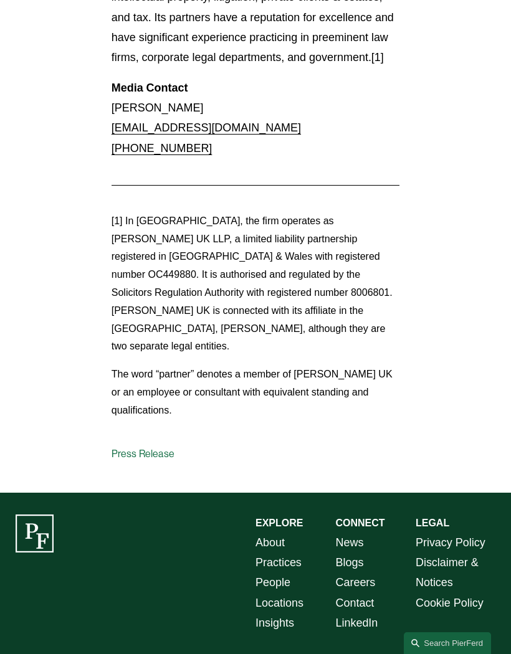  Describe the element at coordinates (143, 454) in the screenshot. I see `a: Press Release` at that location.